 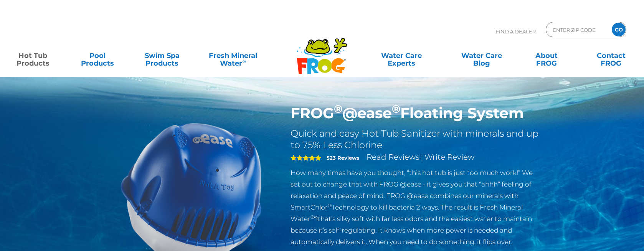 I want to click on a: AboutFROG, so click(x=547, y=56).